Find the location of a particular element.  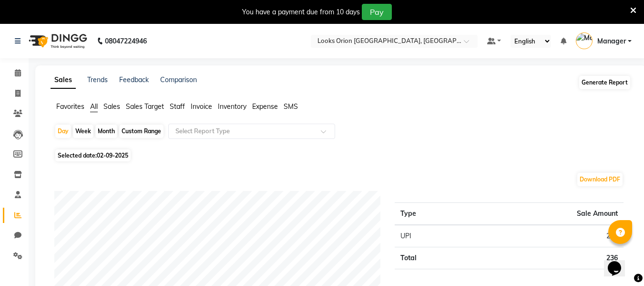

span: Staff is located at coordinates (177, 106).